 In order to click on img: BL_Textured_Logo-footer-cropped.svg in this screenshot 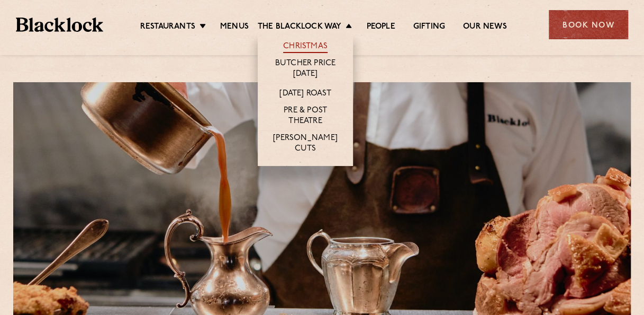, I will do `click(59, 25)`.